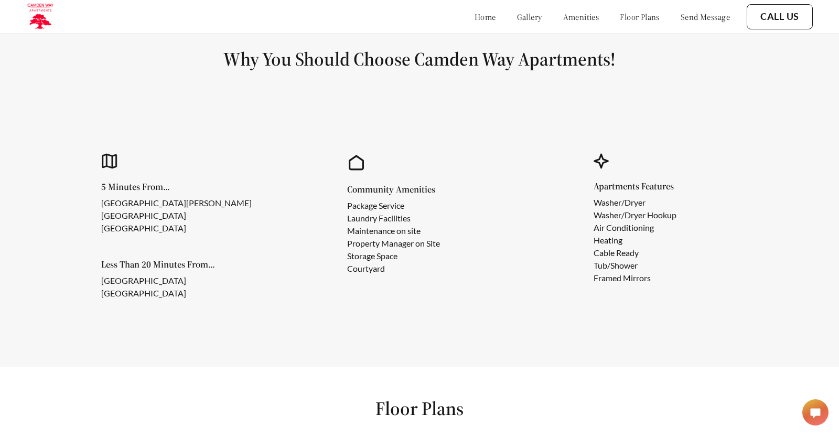 This screenshot has height=436, width=839. I want to click on li: Property Manager on Site, so click(393, 243).